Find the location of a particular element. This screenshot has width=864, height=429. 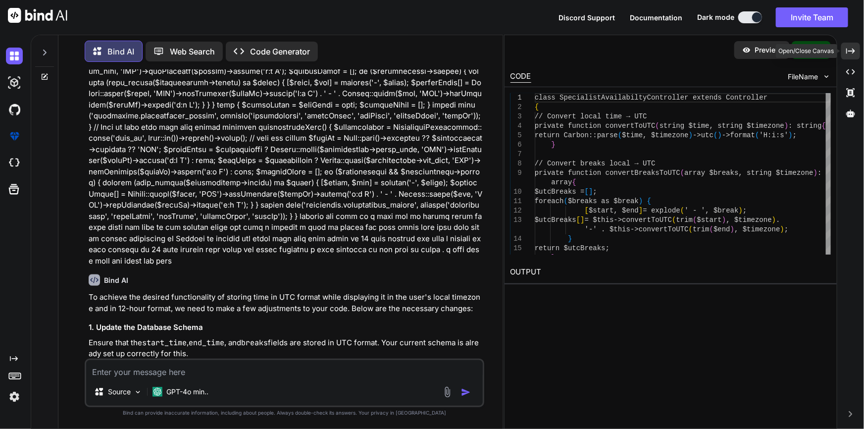

div: 9 is located at coordinates (516, 173).